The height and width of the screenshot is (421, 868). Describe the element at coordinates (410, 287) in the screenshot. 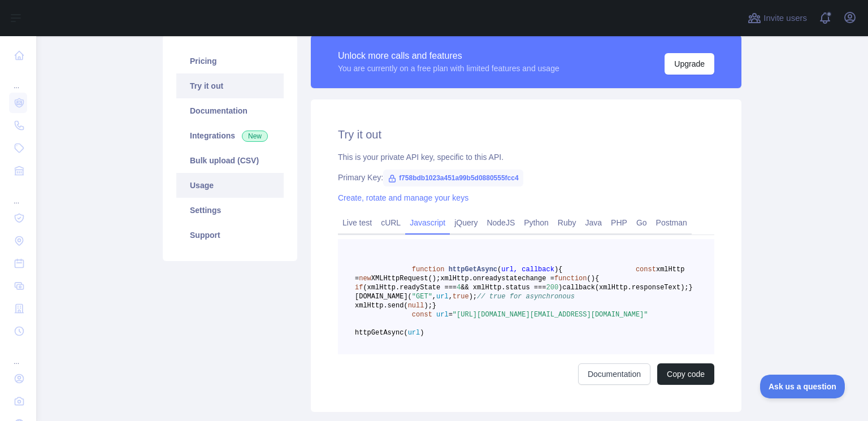

I see `span: (xmlHttp.readyState ===` at that location.